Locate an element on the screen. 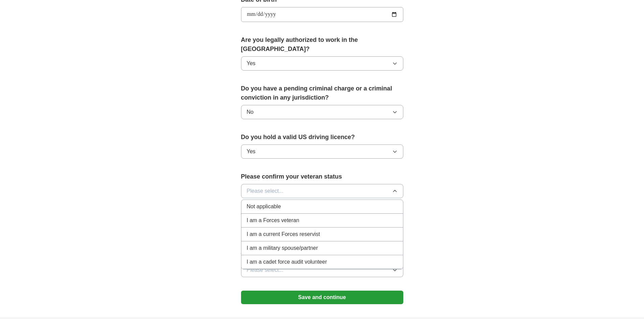  label: Do you have a pending criminal charge or a criminal conviction in any jurisdiction? is located at coordinates (322, 93).